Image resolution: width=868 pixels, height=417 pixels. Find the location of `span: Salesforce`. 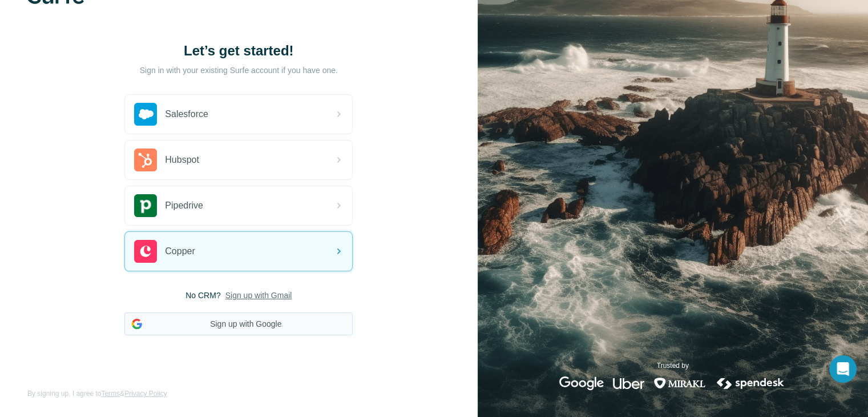

span: Salesforce is located at coordinates (187, 114).